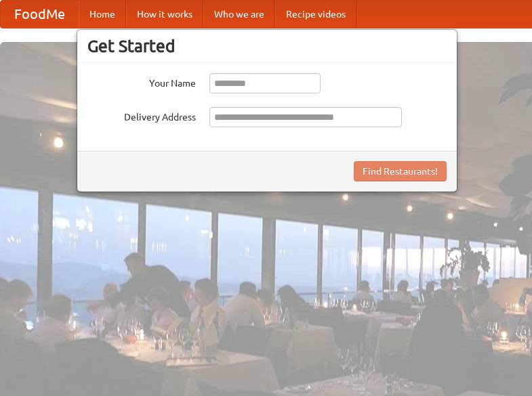  What do you see at coordinates (400, 171) in the screenshot?
I see `button: Find Restaurants!` at bounding box center [400, 171].